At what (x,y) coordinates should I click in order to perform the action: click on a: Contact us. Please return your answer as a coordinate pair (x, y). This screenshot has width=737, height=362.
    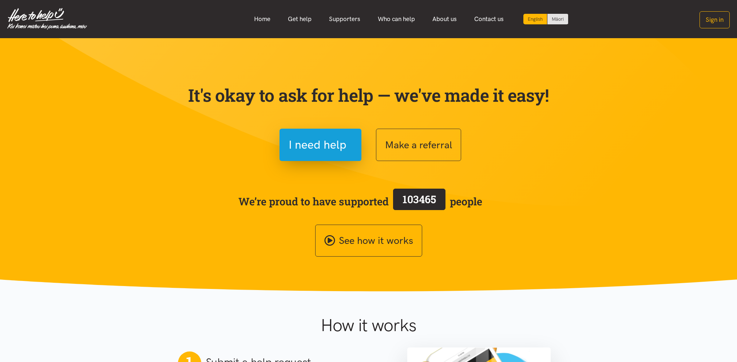
    Looking at the image, I should click on (489, 19).